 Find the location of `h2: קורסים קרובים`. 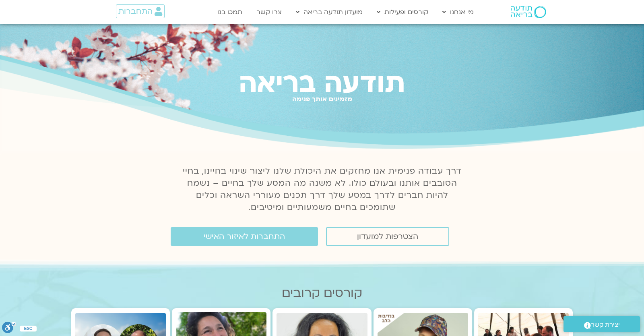

h2: קורסים קרובים is located at coordinates (322, 293).